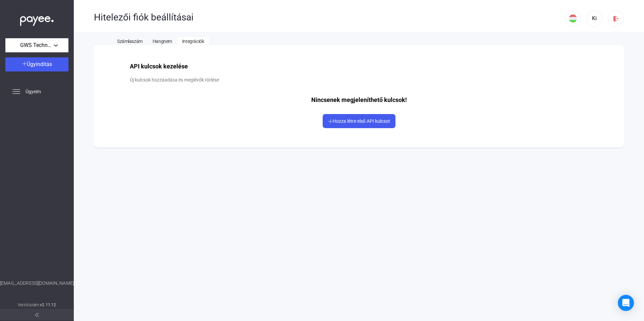 The height and width of the screenshot is (321, 644). I want to click on button: Hozza létre első API kulcsot, so click(359, 121).